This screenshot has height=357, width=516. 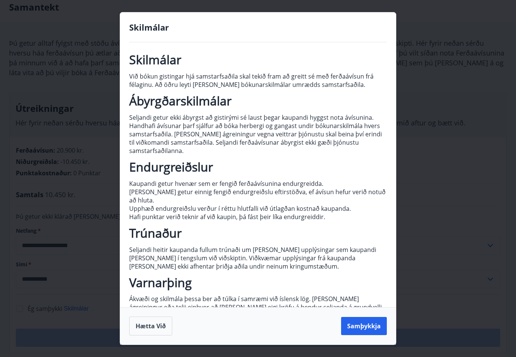 I want to click on button: Samþykkja, so click(x=364, y=326).